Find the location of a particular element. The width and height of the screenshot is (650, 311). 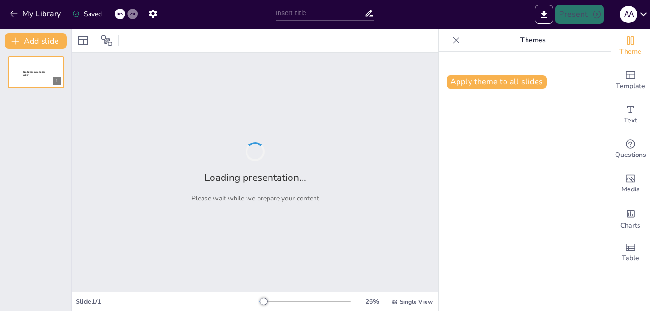

div: A A is located at coordinates (629, 14).